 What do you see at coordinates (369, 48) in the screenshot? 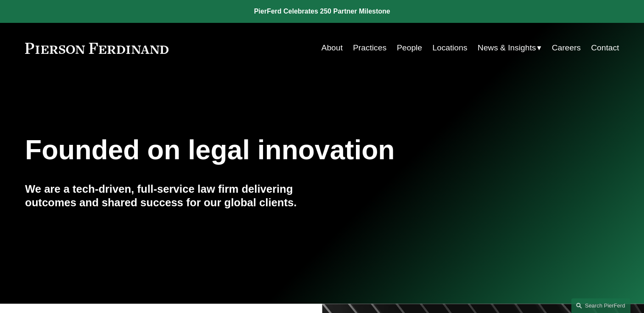
I see `a: Practices` at bounding box center [369, 48].